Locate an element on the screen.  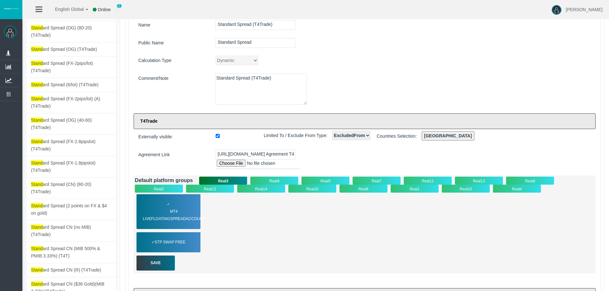
div: Real5 is located at coordinates (325, 181).